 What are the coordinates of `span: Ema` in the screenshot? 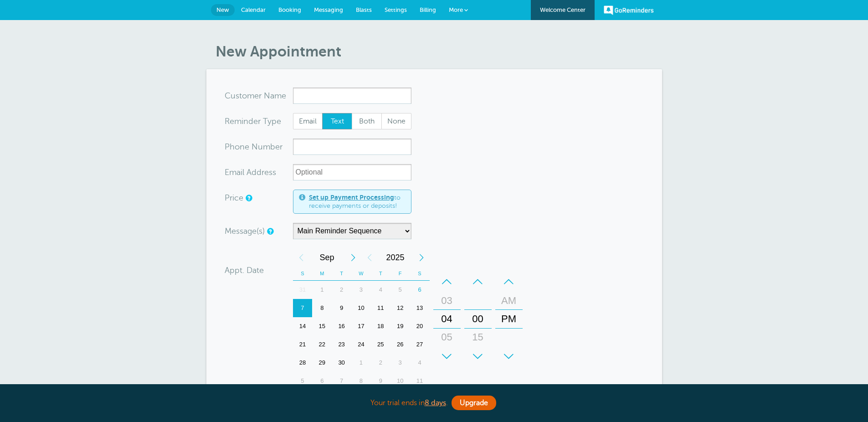 It's located at (232, 172).